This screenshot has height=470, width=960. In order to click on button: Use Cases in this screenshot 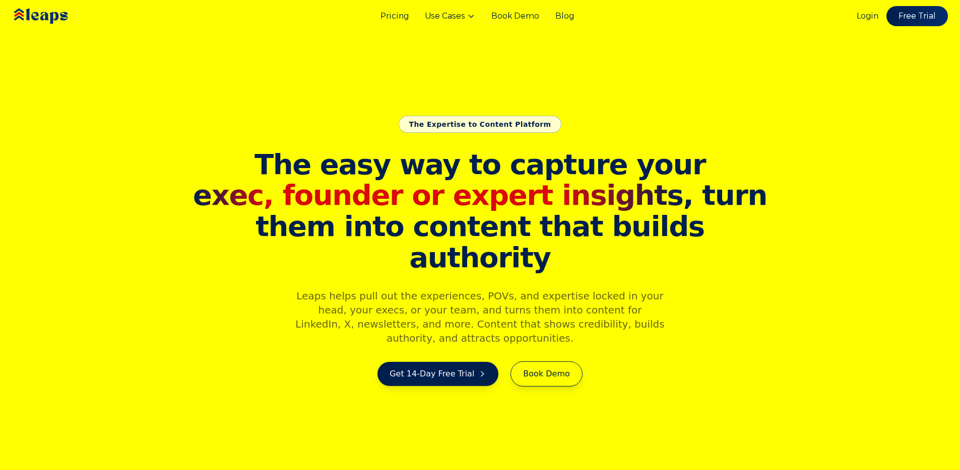, I will do `click(450, 16)`.